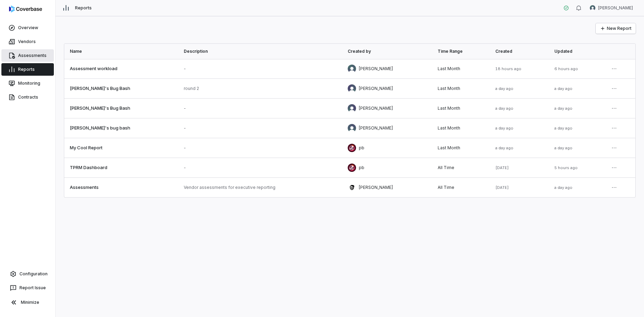 Image resolution: width=644 pixels, height=317 pixels. Describe the element at coordinates (27, 70) in the screenshot. I see `a: Reports` at that location.